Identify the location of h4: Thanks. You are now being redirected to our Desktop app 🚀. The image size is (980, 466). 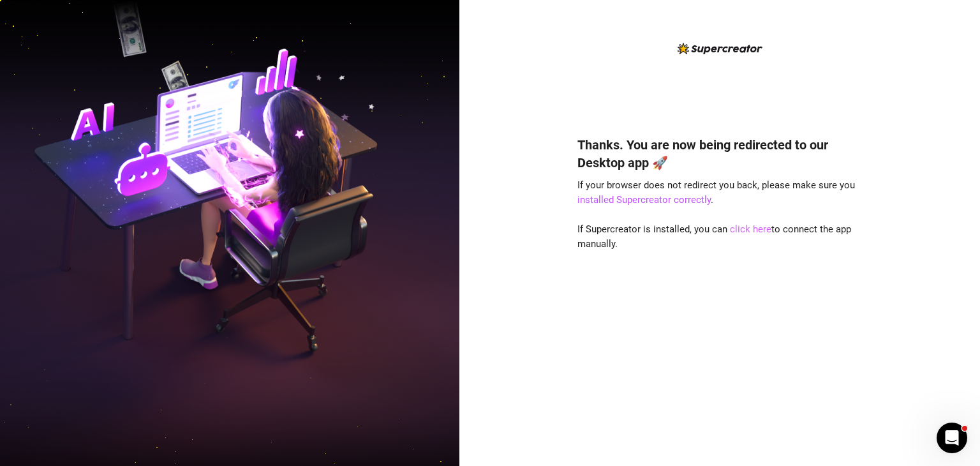
(720, 154).